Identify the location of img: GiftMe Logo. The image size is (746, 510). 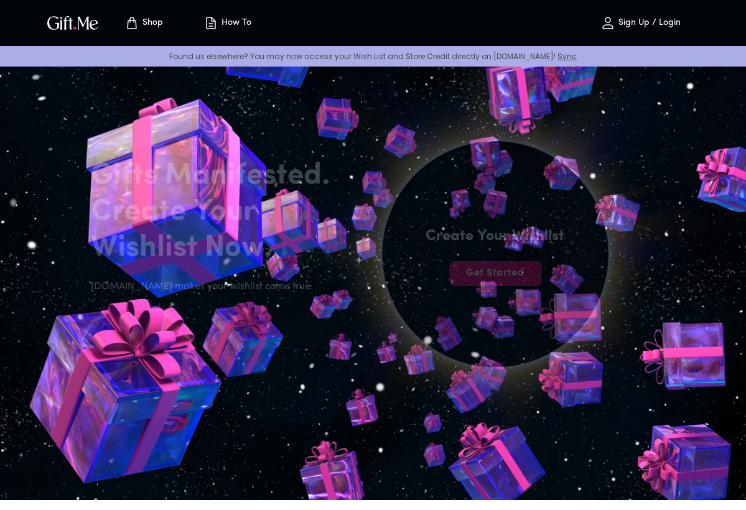
(73, 22).